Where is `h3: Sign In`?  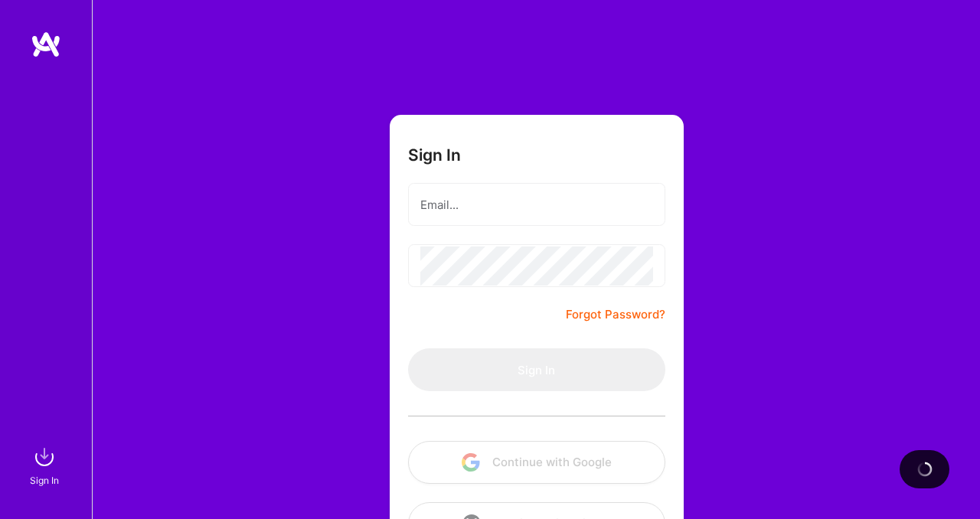 h3: Sign In is located at coordinates (434, 155).